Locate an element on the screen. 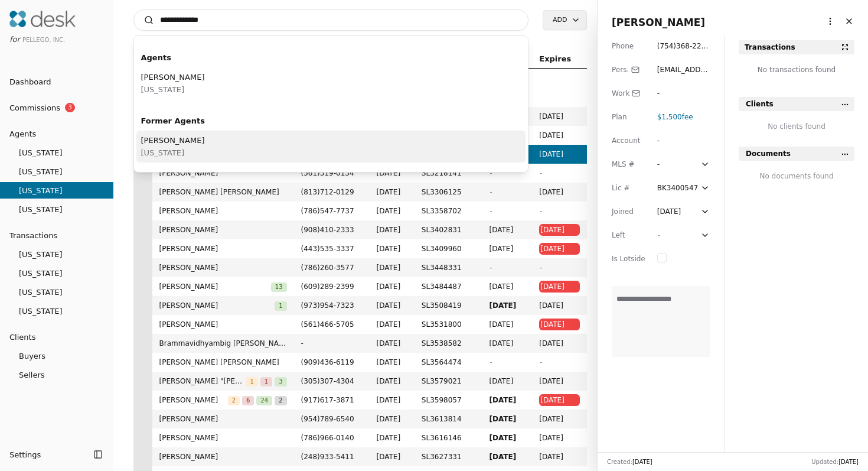 Image resolution: width=868 pixels, height=471 pixels. div: Suggestions is located at coordinates (331, 109).